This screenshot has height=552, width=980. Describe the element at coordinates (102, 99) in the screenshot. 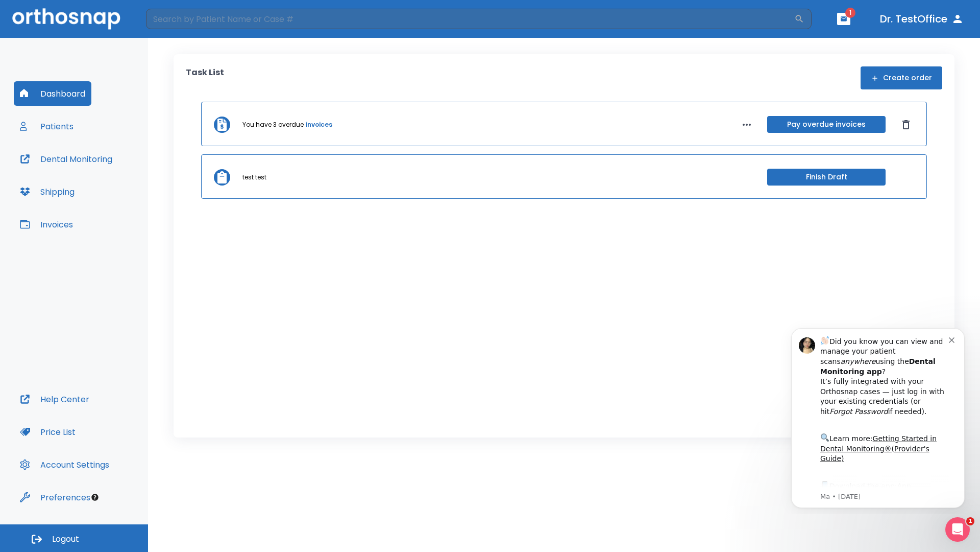

I see `div: message notification from Ma, 8w ago. 👋🏻 Did you know you can view and manage your patient scans ...` at that location.